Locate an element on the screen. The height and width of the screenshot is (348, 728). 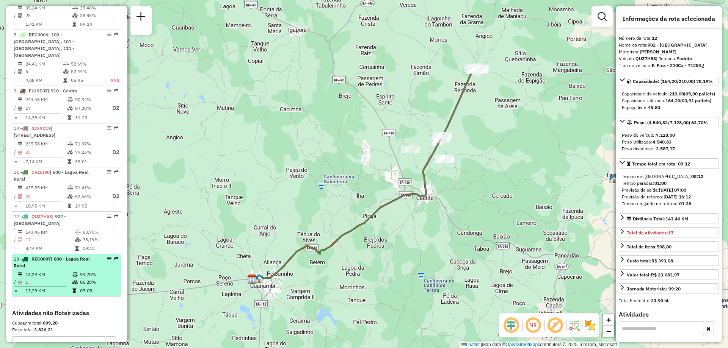
span: 8 - is located at coordinates (44, 45).